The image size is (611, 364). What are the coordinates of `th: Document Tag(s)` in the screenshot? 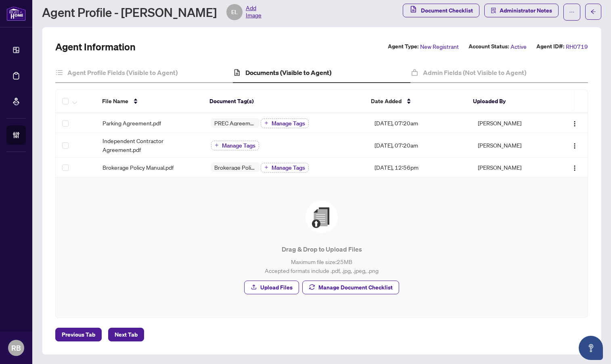 It's located at (284, 102).